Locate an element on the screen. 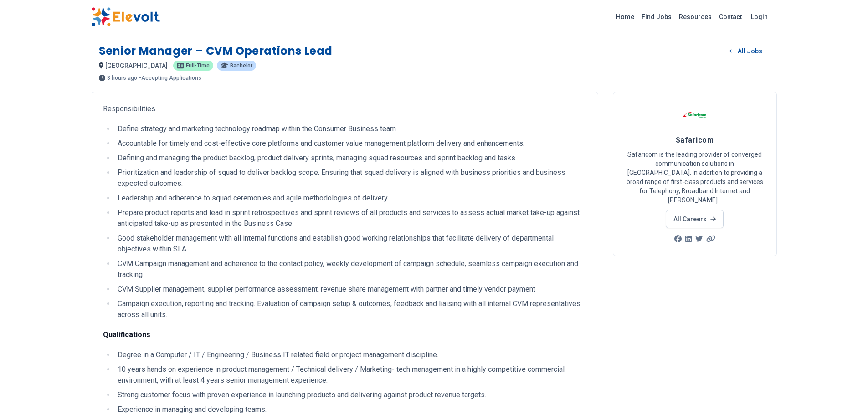  a: Login is located at coordinates (759, 17).